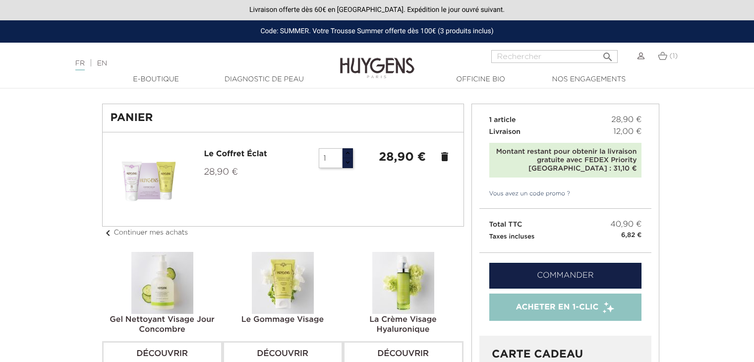 The width and height of the screenshot is (754, 362). I want to click on strong: 28,90 €, so click(402, 157).